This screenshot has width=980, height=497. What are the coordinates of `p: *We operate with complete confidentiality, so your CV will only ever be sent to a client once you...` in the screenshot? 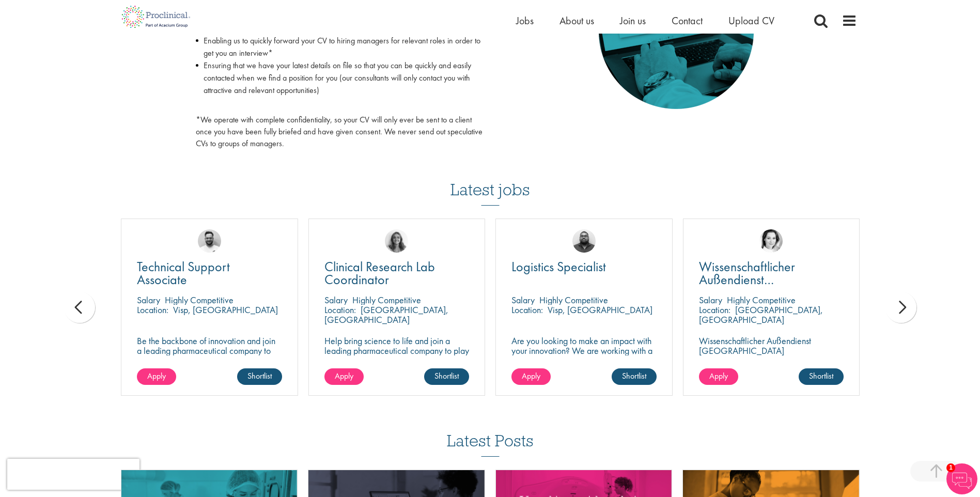 It's located at (339, 131).